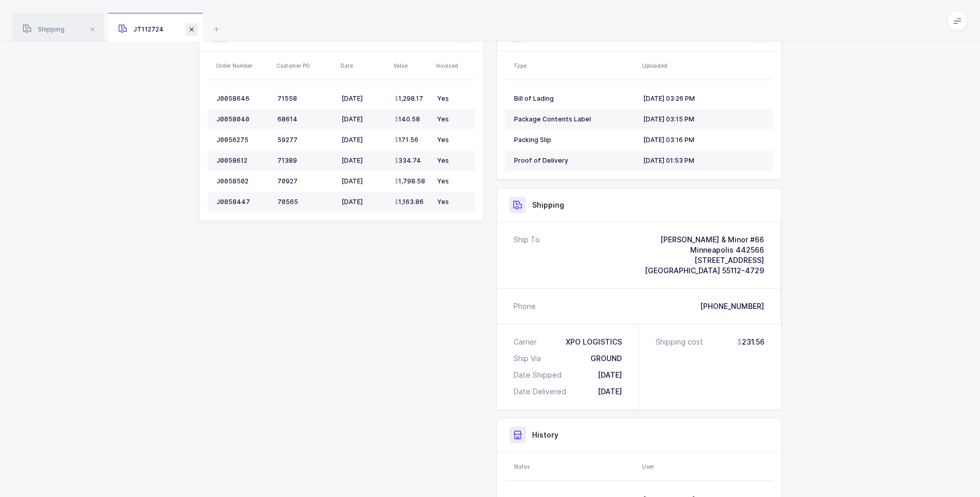 The width and height of the screenshot is (980, 497). What do you see at coordinates (524, 306) in the screenshot?
I see `div: Phone` at bounding box center [524, 306].